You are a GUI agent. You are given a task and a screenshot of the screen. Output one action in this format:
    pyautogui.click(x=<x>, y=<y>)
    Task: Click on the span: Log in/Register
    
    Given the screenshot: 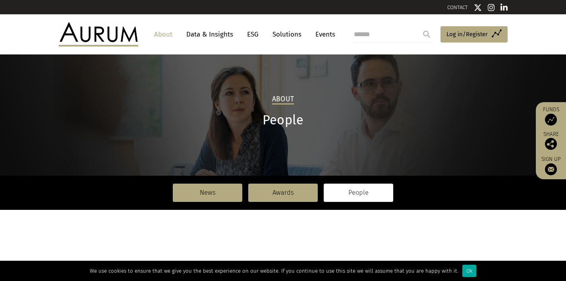 What is the action you would take?
    pyautogui.click(x=467, y=34)
    